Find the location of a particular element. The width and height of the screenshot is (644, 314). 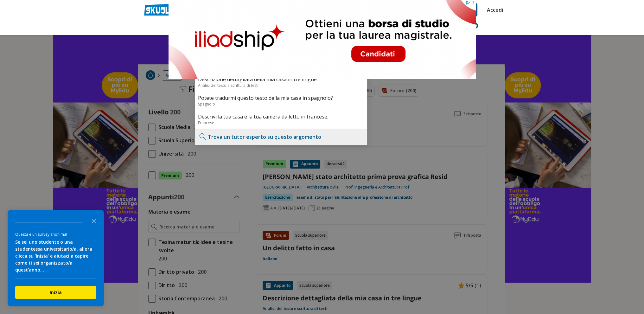

a: Descrizione dettagliata della mia casa in tre lingue is located at coordinates (281, 79).